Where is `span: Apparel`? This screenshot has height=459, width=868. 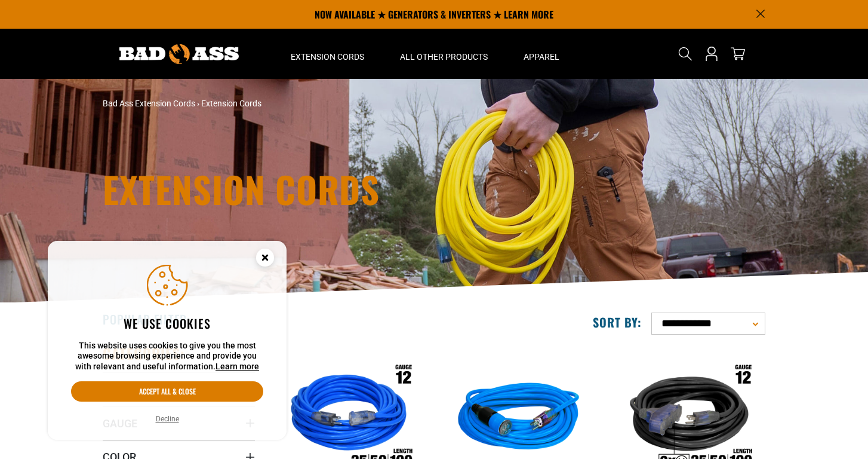
span: Apparel is located at coordinates (541, 57).